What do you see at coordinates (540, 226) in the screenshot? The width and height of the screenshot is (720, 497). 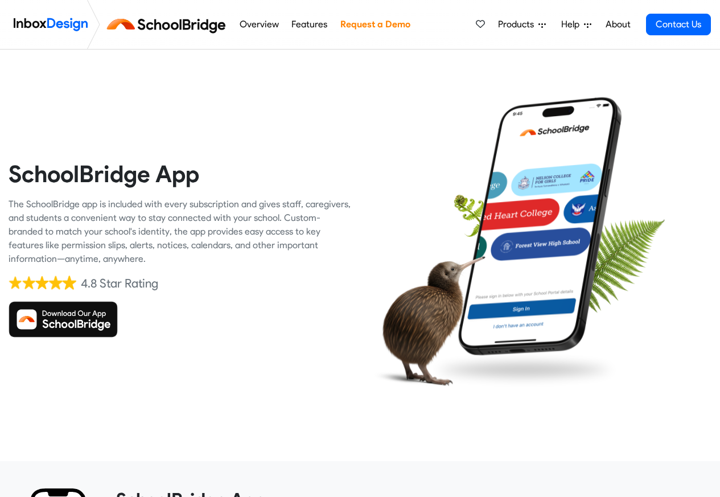 I see `img: phone.png` at bounding box center [540, 226].